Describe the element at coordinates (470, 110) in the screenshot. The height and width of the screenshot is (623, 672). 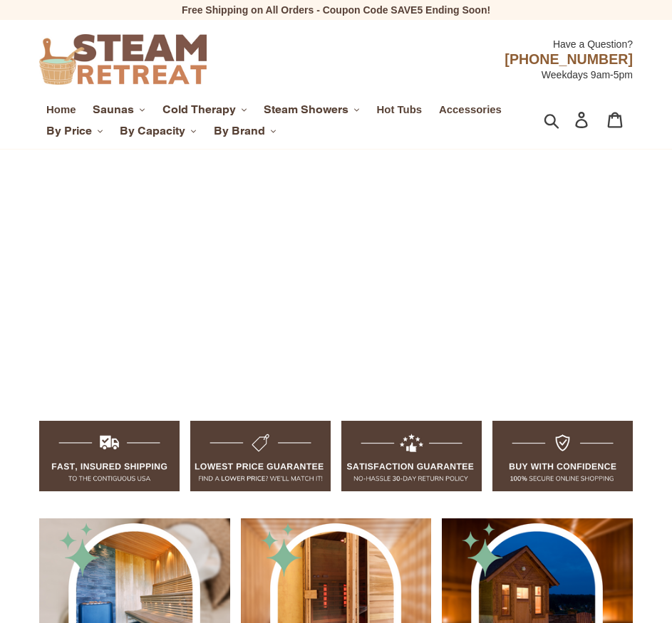
I see `a: Accessories` at that location.